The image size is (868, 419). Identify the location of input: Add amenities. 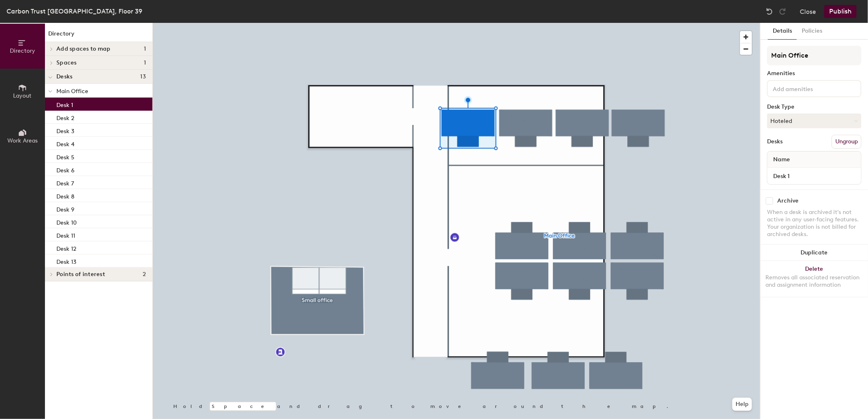
(807, 88).